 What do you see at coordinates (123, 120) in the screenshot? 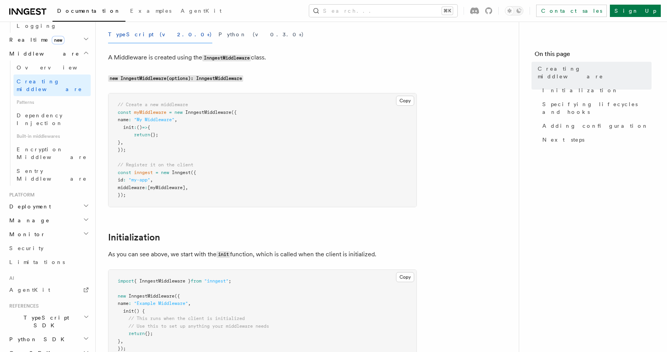
I see `span: name` at bounding box center [123, 120].